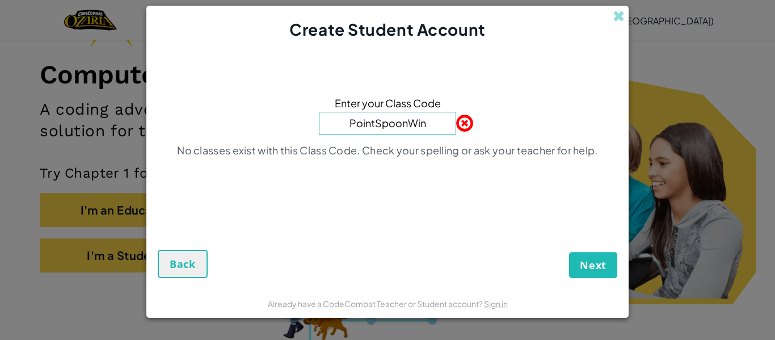 The height and width of the screenshot is (340, 775). I want to click on a: Sign in, so click(496, 304).